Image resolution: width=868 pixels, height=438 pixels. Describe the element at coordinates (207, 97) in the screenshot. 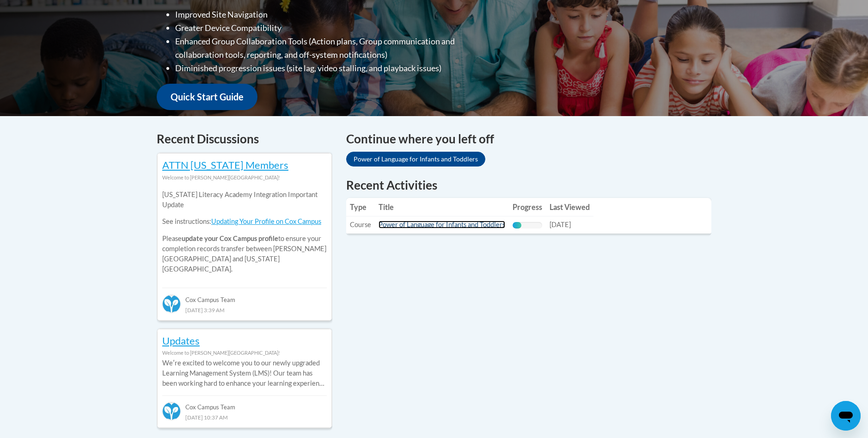

I see `a: Quick Start Guide` at that location.